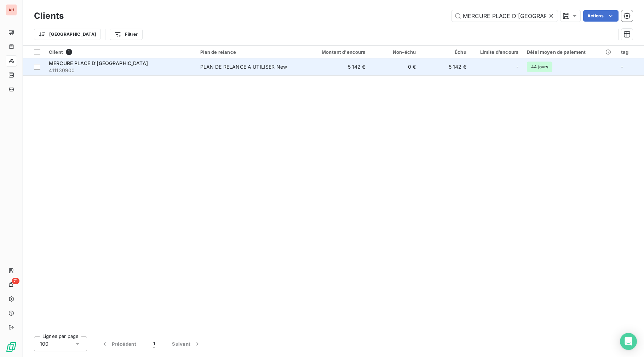  What do you see at coordinates (11, 10) in the screenshot?
I see `div: AH` at bounding box center [11, 10].